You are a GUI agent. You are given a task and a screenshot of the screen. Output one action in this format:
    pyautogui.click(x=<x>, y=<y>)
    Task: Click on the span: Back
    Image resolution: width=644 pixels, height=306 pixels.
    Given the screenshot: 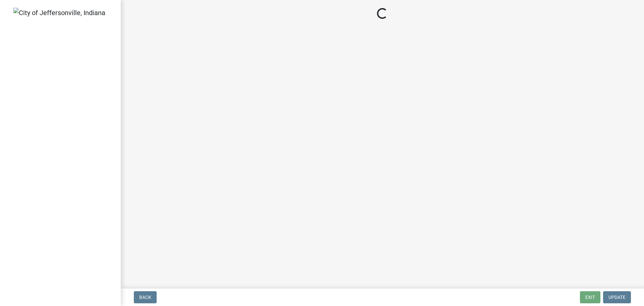 What is the action you would take?
    pyautogui.click(x=145, y=297)
    